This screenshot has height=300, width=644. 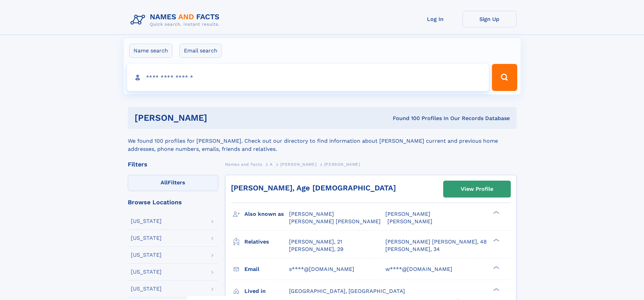 What do you see at coordinates (505, 78) in the screenshot?
I see `button: Search Button` at bounding box center [505, 78].